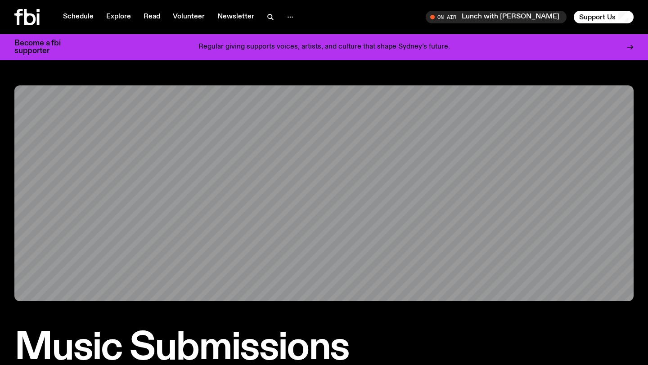  I want to click on p: Regular giving supports voices, artists, and culture that shape Sydney’s future., so click(324, 47).